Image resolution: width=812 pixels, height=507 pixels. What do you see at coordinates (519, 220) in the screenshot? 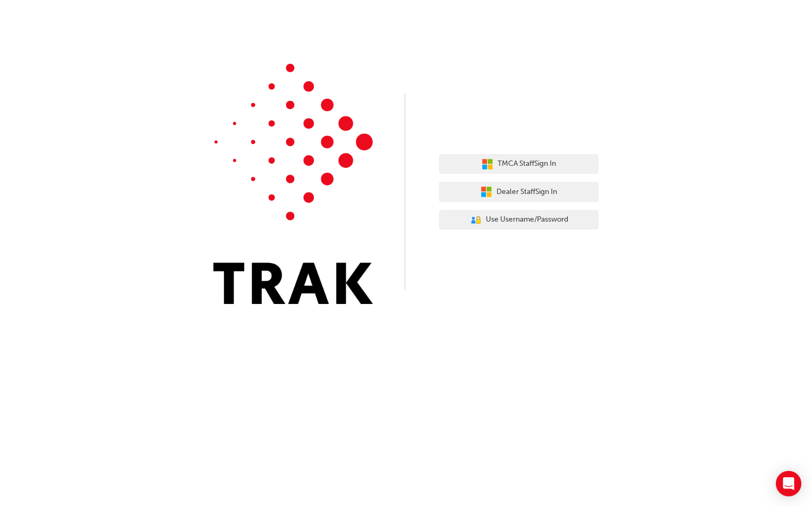
I see `button: Use Username/Password` at bounding box center [519, 220].